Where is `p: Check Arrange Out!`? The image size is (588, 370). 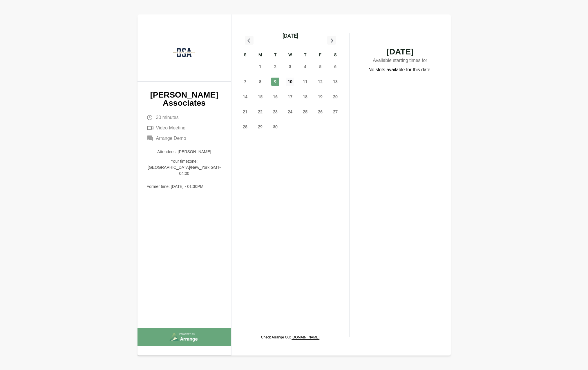
p: Check Arrange Out! is located at coordinates (290, 338).